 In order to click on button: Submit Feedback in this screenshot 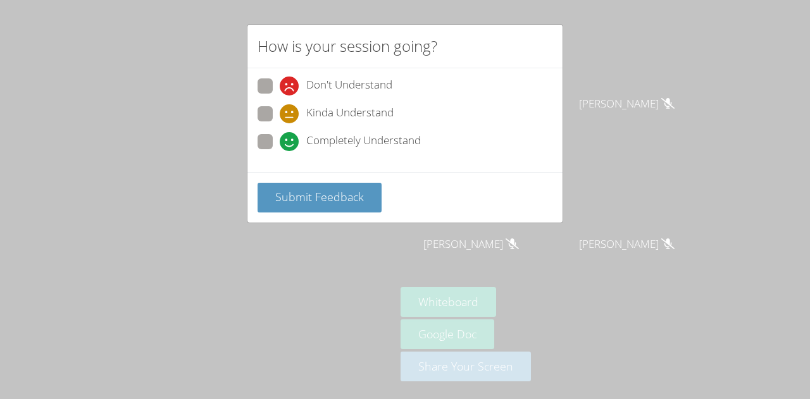, I will do `click(320, 198)`.